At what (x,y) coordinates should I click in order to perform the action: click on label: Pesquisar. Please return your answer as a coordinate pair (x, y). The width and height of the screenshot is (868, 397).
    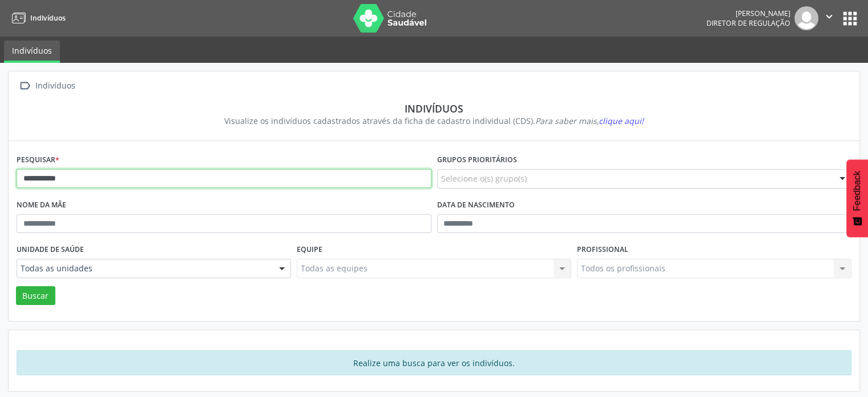
    Looking at the image, I should click on (38, 160).